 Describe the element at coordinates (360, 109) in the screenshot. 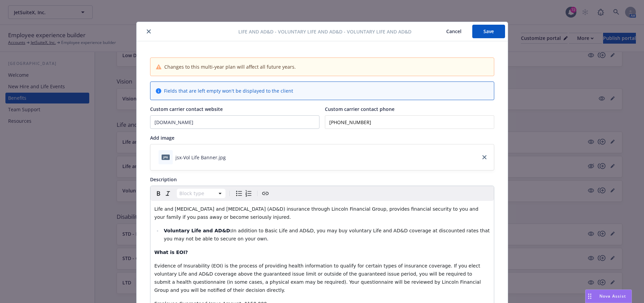

I see `span: Custom carrier contact phone` at that location.